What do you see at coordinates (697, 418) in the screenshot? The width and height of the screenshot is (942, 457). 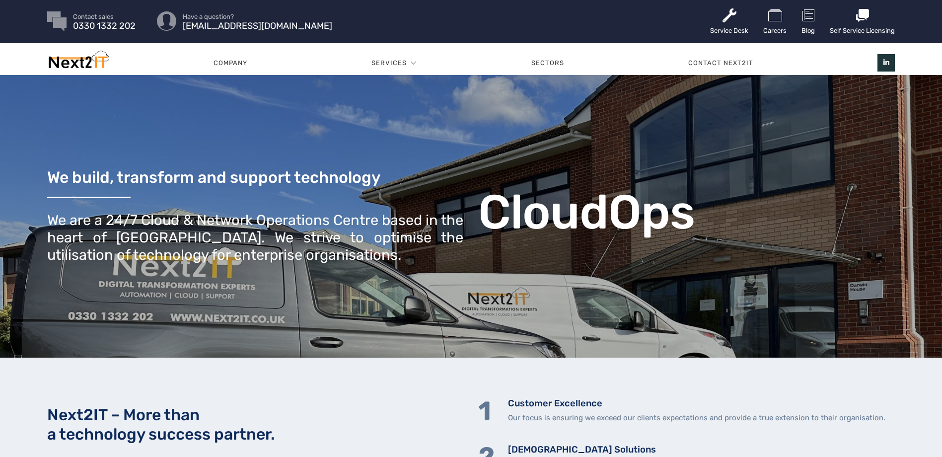 I see `p: Our focus is ensuring we exceed our clients expectations and provide a true extension to their or...` at bounding box center [697, 418].